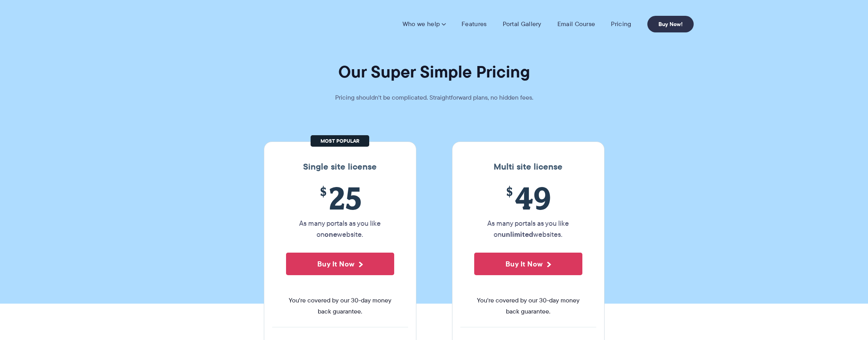 The width and height of the screenshot is (868, 340). Describe the element at coordinates (339, 229) in the screenshot. I see `p: As many portals as you like on website.` at that location.